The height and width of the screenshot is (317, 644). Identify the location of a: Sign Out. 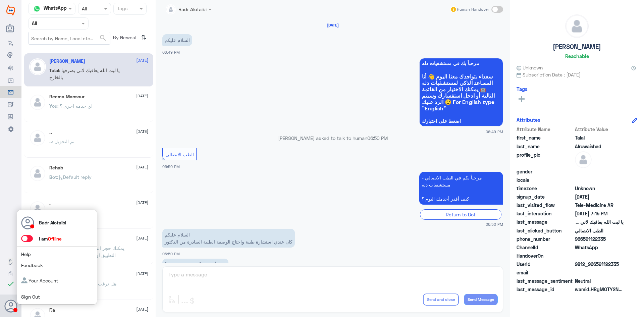
(30, 296).